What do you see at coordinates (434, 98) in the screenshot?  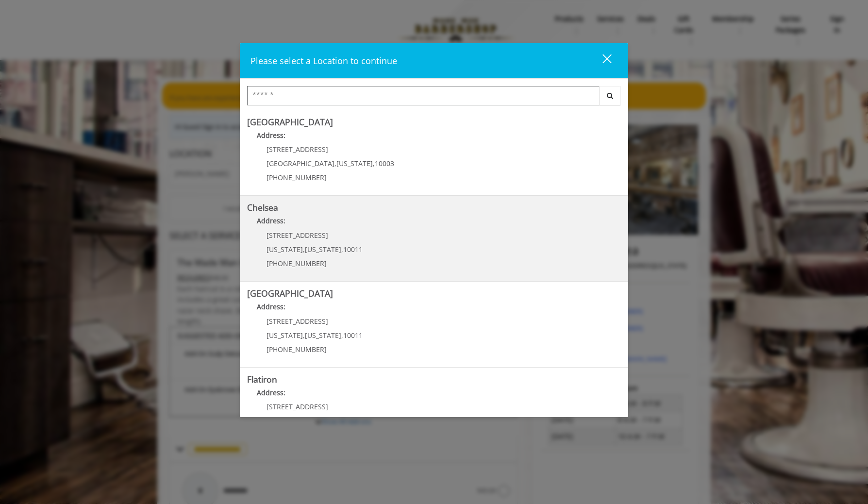 I see `div: Center Select` at bounding box center [434, 98].